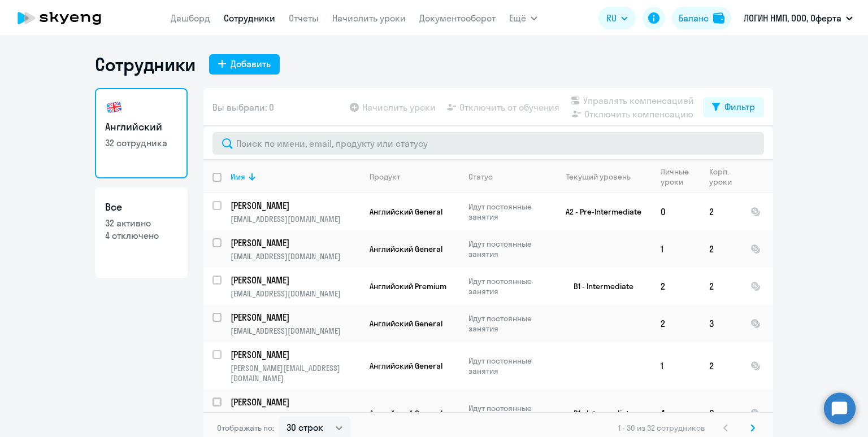  What do you see at coordinates (720, 324) in the screenshot?
I see `td: 3` at bounding box center [720, 324].